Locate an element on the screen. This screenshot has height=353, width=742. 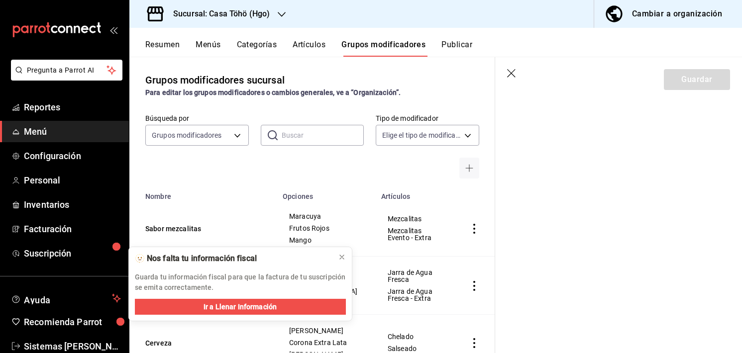
span: Pregunta a Parrot AI is located at coordinates (67, 70).